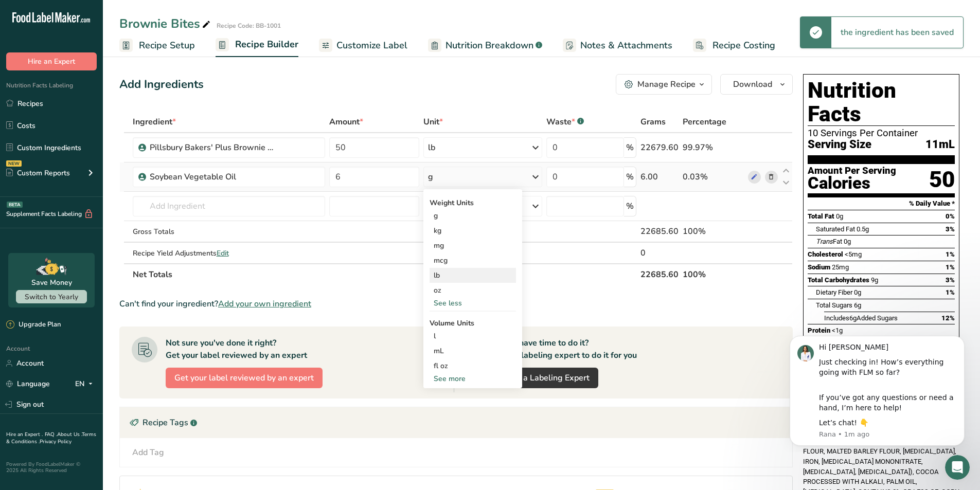  I want to click on div: EN, so click(86, 384).